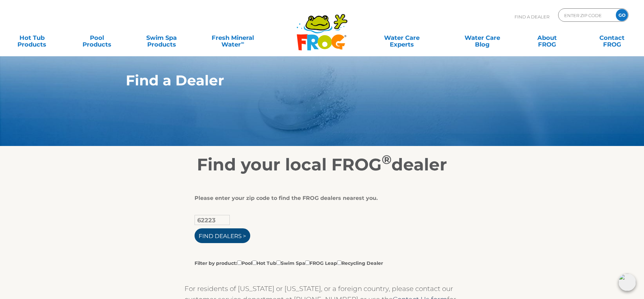 The width and height of the screenshot is (644, 299). What do you see at coordinates (319, 198) in the screenshot?
I see `div: Please enter your zip code to find the FROG dealers nearest you.` at bounding box center [319, 198].